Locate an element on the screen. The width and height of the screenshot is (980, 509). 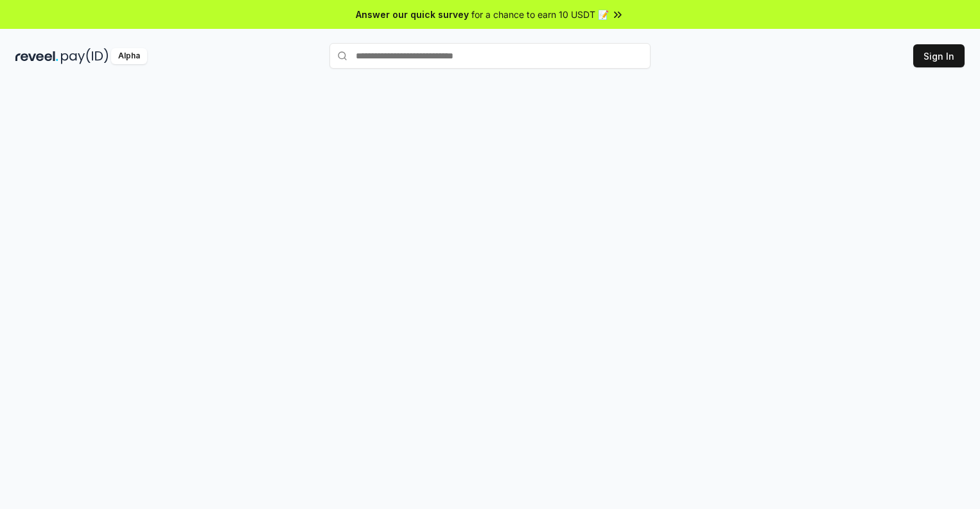
button: Sign In is located at coordinates (939, 56).